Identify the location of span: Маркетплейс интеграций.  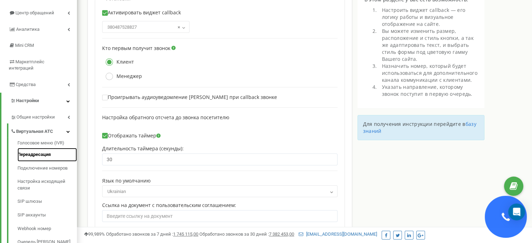
(27, 65).